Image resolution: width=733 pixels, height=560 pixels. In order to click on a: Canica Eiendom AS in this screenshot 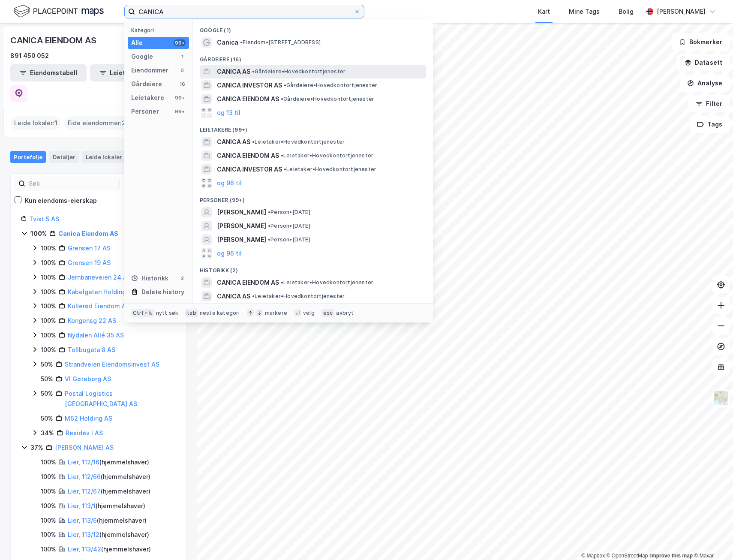, I will do `click(88, 234)`.